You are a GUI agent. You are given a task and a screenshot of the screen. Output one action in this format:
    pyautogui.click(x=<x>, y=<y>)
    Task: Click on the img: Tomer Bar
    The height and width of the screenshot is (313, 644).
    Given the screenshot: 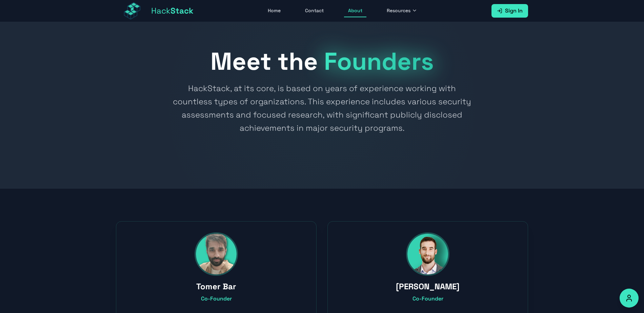 What is the action you would take?
    pyautogui.click(x=216, y=254)
    